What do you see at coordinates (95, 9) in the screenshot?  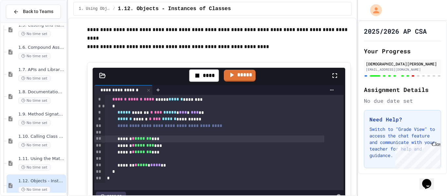 I see `span: 1. Using Objects and Methods` at bounding box center [95, 9].